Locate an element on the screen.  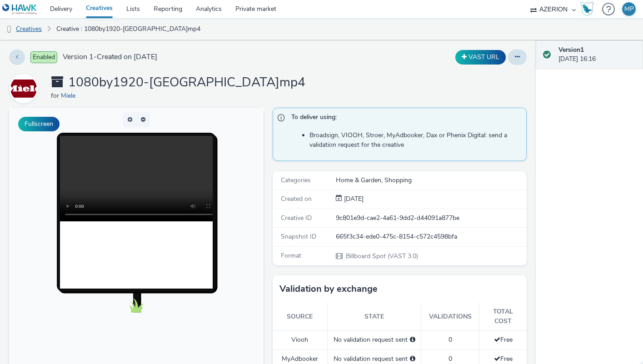
span: for is located at coordinates (56, 95).